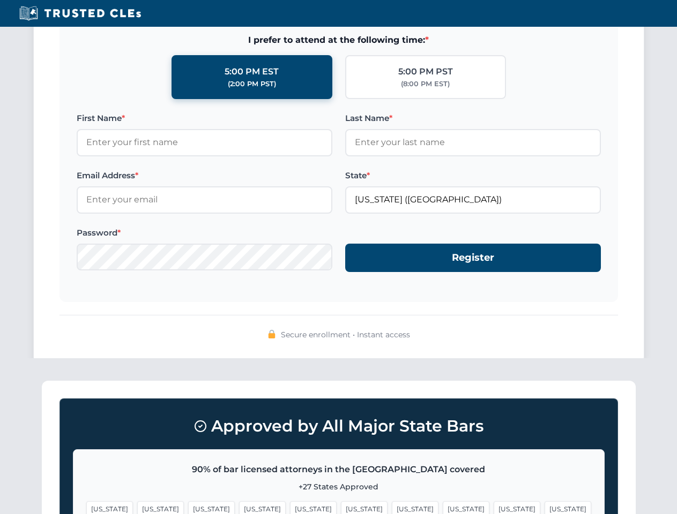 Image resolution: width=677 pixels, height=514 pixels. Describe the element at coordinates (204, 176) in the screenshot. I see `label: Email Address` at that location.